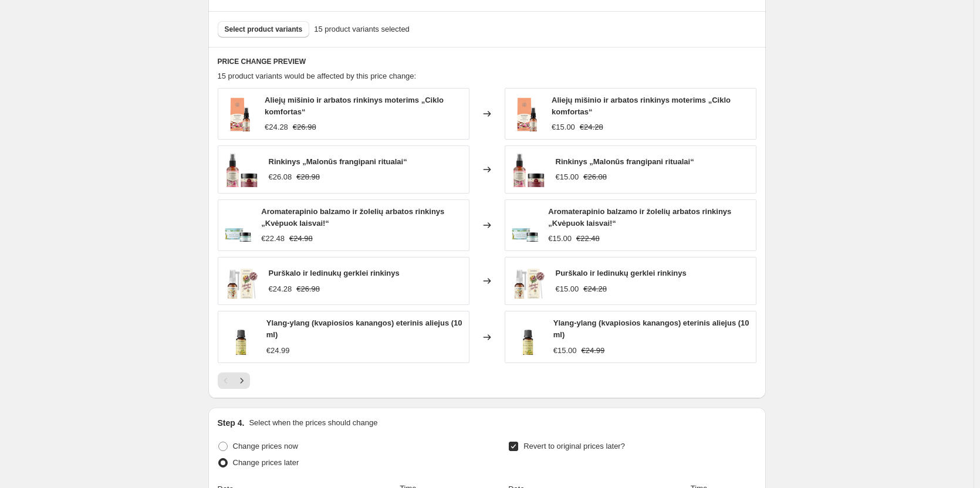  I want to click on nav: Pagination, so click(234, 381).